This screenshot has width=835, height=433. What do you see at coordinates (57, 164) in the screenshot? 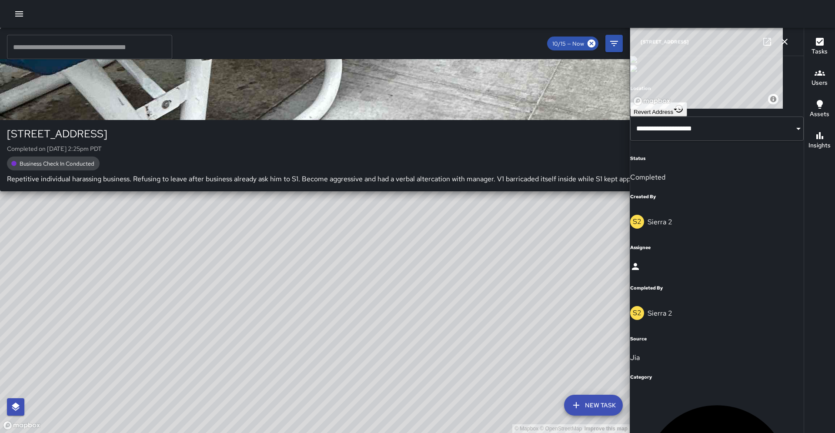
I see `span: Business Check In Conducted` at bounding box center [57, 164].